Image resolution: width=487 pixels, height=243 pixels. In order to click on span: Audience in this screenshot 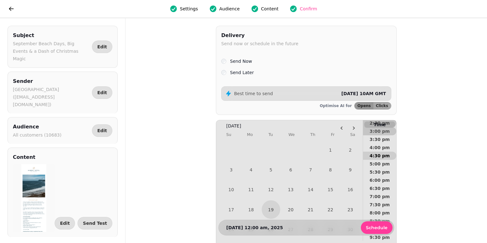, I will do `click(229, 9)`.